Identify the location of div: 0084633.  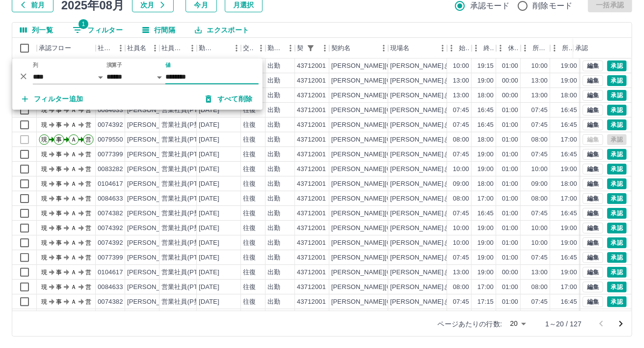
(110, 110).